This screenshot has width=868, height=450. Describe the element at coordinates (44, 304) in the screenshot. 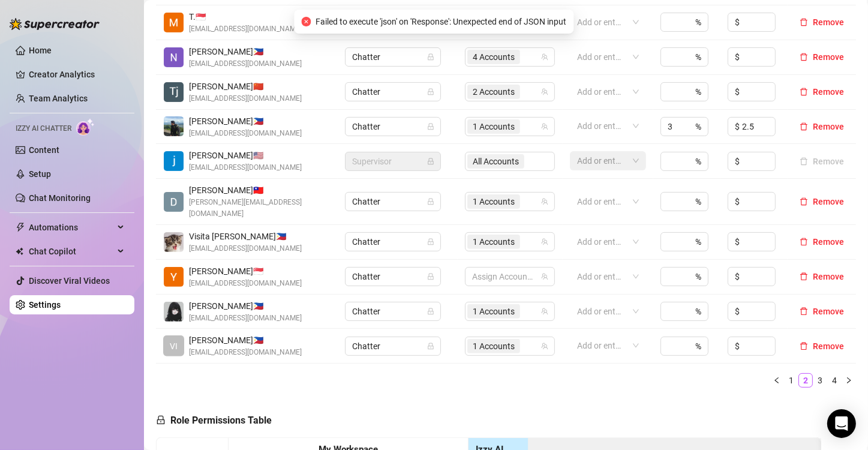

I see `a: Settings` at that location.